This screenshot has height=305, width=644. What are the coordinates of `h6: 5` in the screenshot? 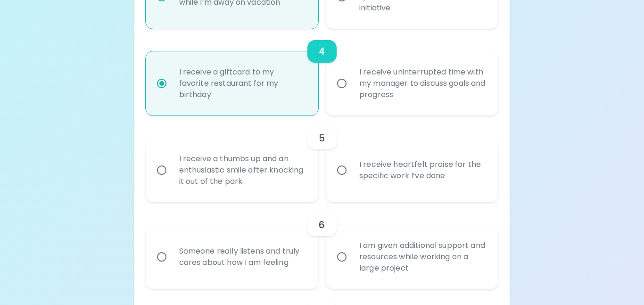 It's located at (322, 138).